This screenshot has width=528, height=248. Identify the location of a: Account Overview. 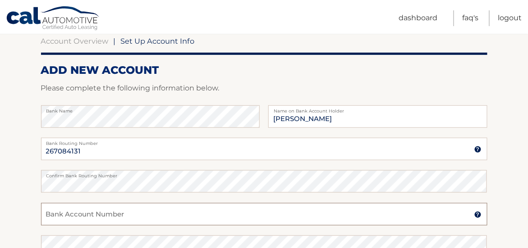
(75, 41).